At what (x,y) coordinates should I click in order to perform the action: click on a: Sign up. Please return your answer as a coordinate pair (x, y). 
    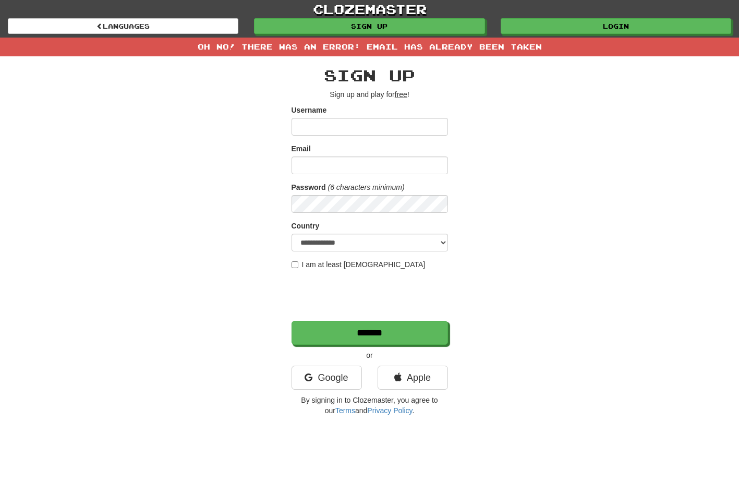
    Looking at the image, I should click on (369, 26).